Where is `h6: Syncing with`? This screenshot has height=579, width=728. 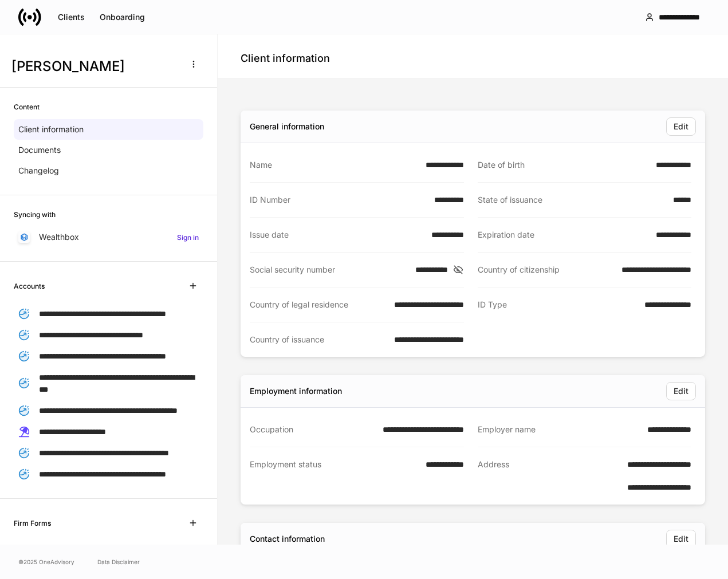
h6: Syncing with is located at coordinates (34, 214).